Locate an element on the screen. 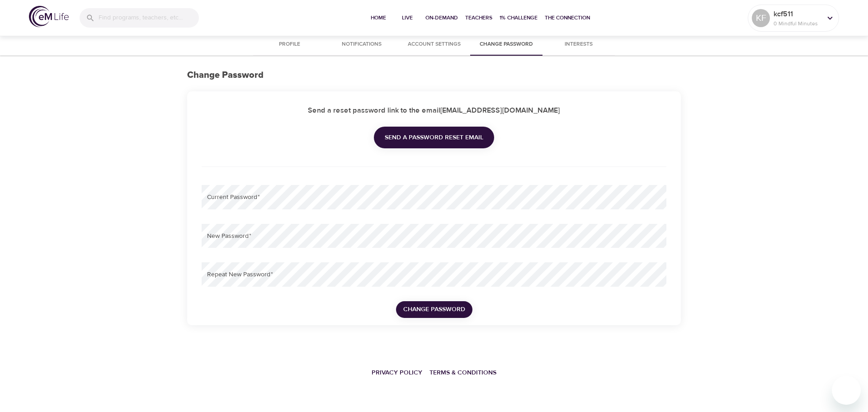 The width and height of the screenshot is (868, 412). img: logo is located at coordinates (49, 16).